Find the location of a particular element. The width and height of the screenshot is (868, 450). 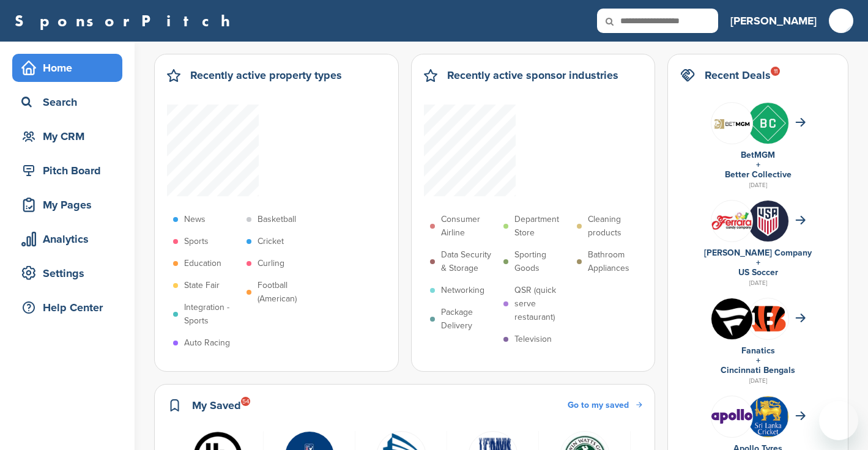

img: whvs id 400x400 is located at coordinates (768, 221).